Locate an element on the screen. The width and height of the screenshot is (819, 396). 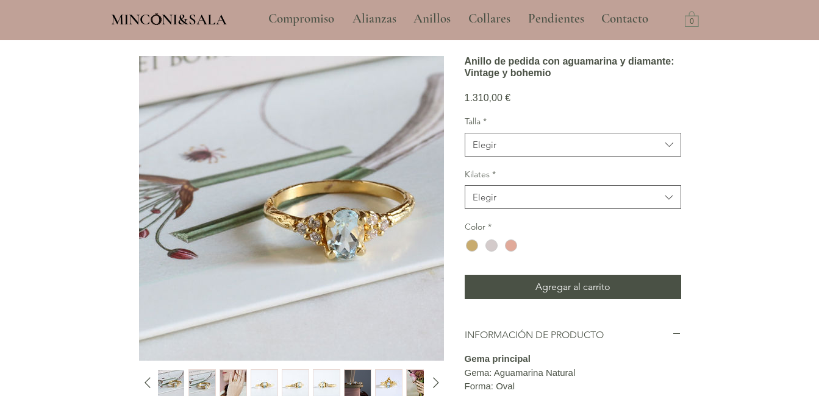
a: Pendientes is located at coordinates (555, 19).